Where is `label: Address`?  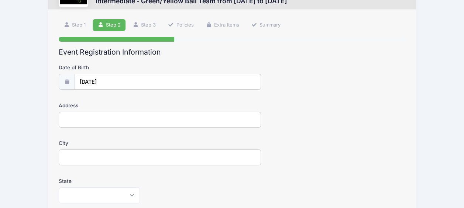
label: Address is located at coordinates (116, 106).